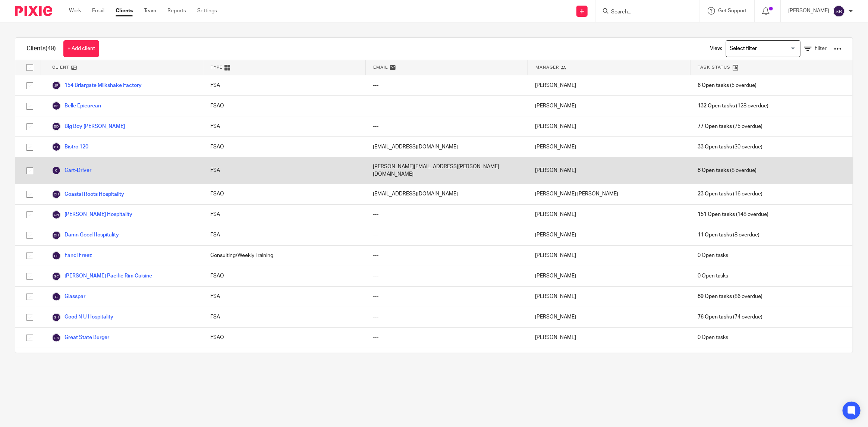 Image resolution: width=868 pixels, height=427 pixels. What do you see at coordinates (81, 49) in the screenshot?
I see `a: + Add client` at bounding box center [81, 49].